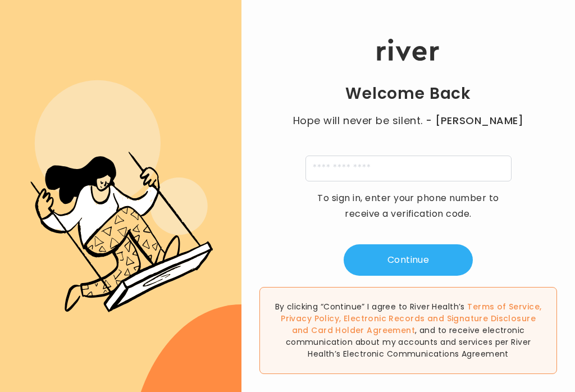 The image size is (575, 392). Describe the element at coordinates (408, 93) in the screenshot. I see `h1: Welcome Back` at that location.